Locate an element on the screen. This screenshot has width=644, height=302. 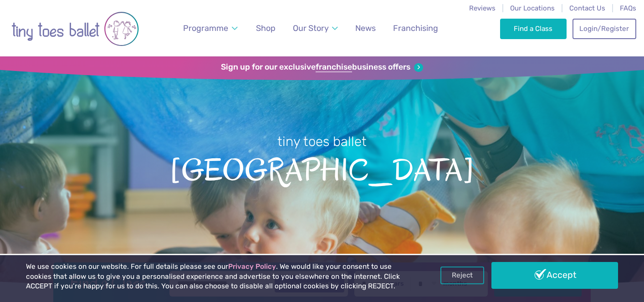
span: Our Locations is located at coordinates (532, 8).